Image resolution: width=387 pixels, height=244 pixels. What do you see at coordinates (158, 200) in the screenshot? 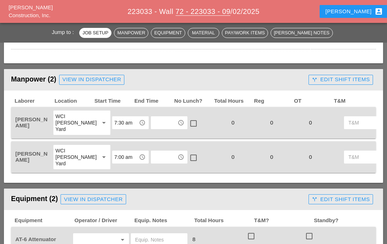
I see `div: Equipment (2)` at bounding box center [158, 200].